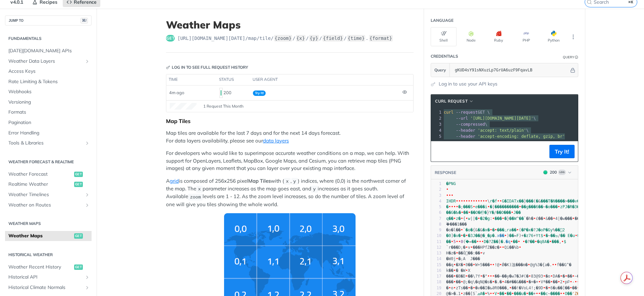 The height and width of the screenshot is (296, 644). What do you see at coordinates (457, 242) in the screenshot?
I see `span: \uc` at bounding box center [457, 242].